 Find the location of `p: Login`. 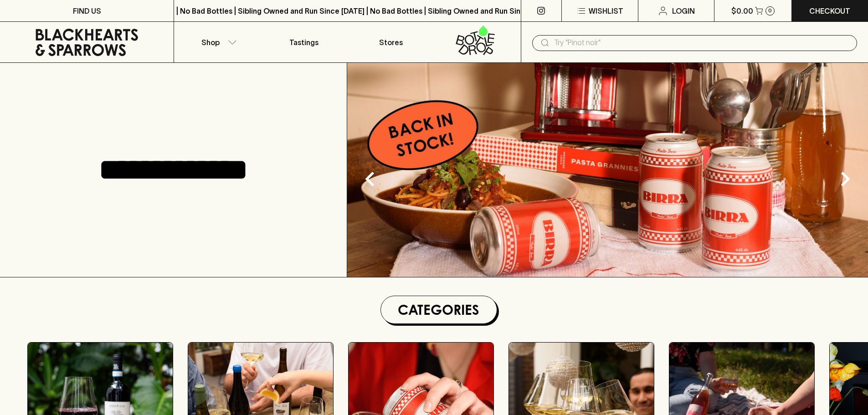

p: Login is located at coordinates (684, 11).